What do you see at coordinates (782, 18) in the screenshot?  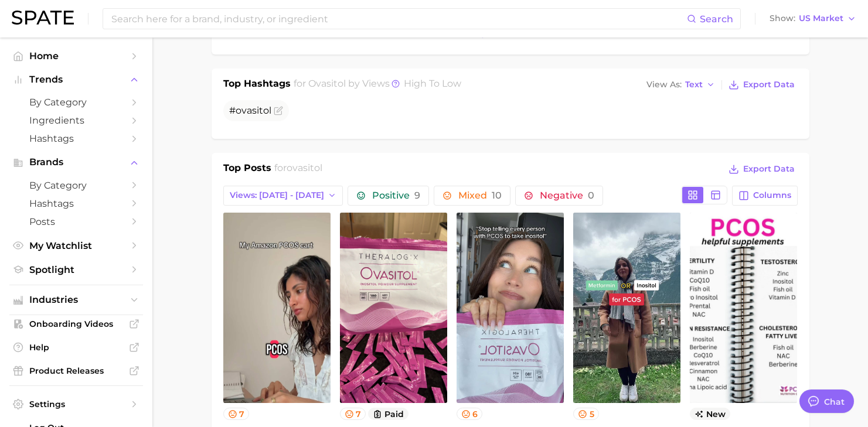 I see `span: Show` at bounding box center [782, 18].